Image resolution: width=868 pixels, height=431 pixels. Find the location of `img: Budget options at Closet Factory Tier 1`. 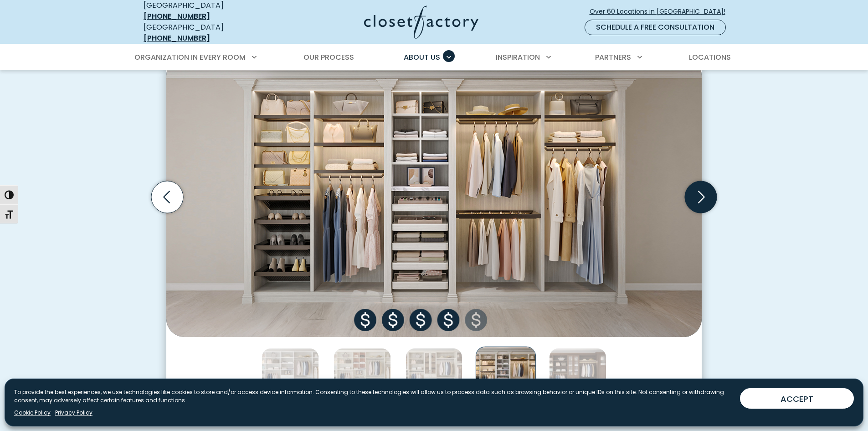

img: Budget options at Closet Factory Tier 1 is located at coordinates (291, 377).